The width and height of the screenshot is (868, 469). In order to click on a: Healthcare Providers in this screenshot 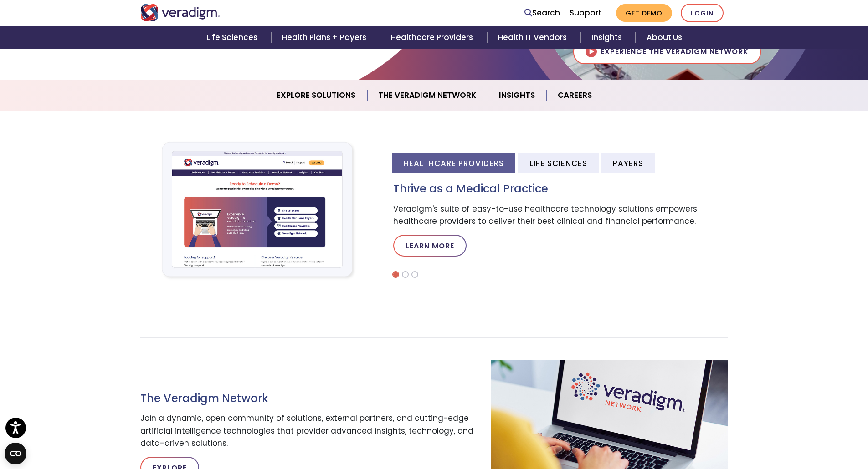, I will do `click(434, 38)`.